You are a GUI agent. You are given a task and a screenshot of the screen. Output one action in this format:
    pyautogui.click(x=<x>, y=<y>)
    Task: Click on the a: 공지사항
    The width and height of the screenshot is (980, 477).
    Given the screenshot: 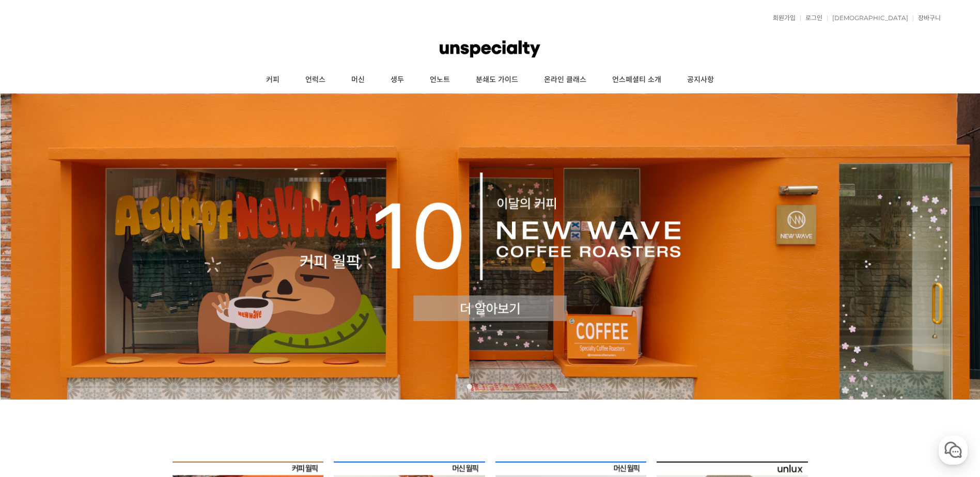 What is the action you would take?
    pyautogui.click(x=701, y=80)
    